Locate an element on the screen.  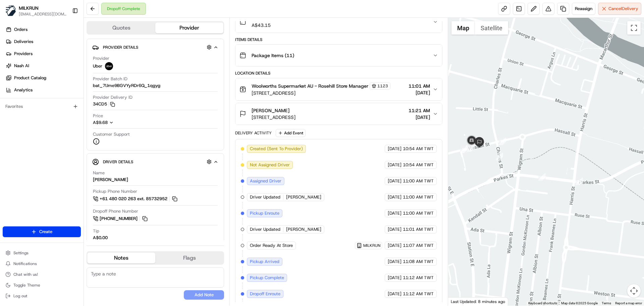
button: Show street map is located at coordinates (463, 28).